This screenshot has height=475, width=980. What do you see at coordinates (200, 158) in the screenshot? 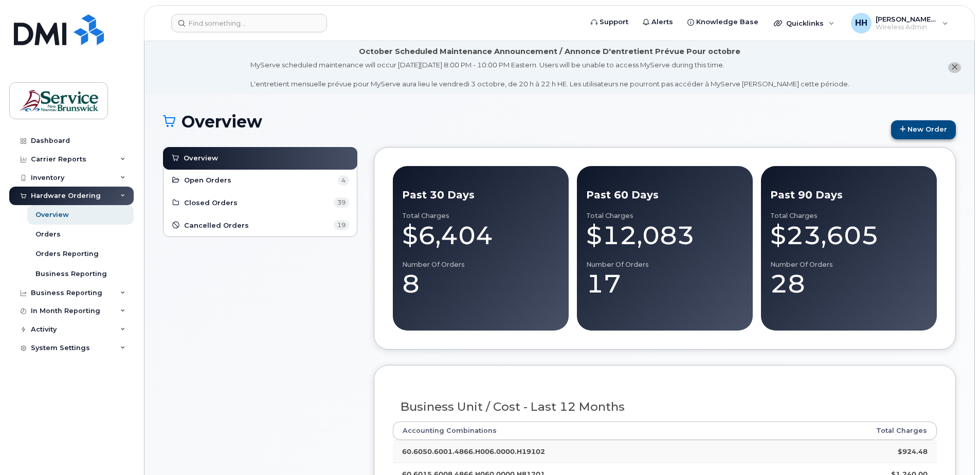
I see `span: Overview` at bounding box center [200, 158].